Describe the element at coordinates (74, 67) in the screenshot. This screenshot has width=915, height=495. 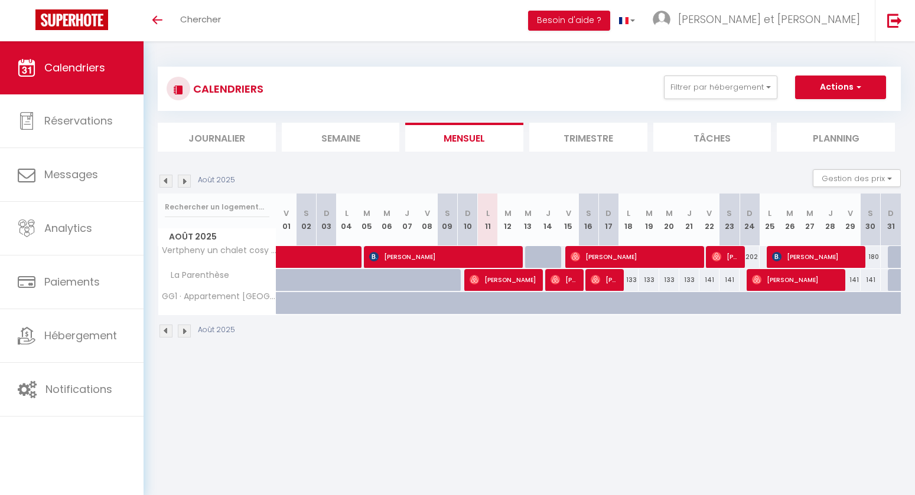
I see `span: Calendriers` at that location.